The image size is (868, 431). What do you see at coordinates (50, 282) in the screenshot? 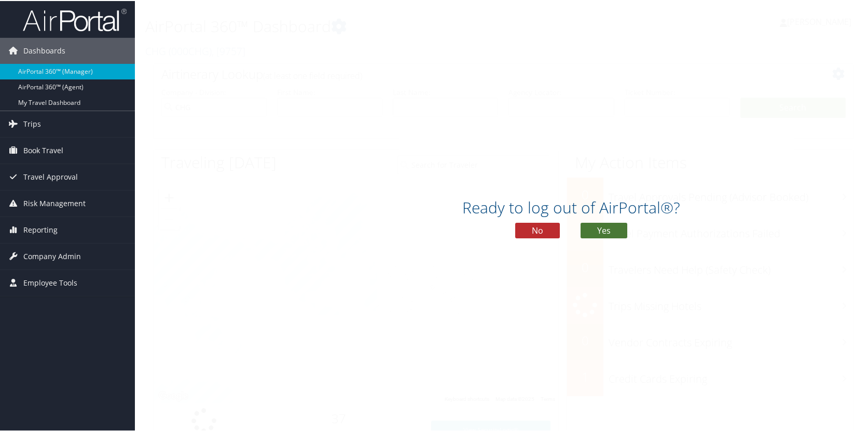
I see `span: Employee Tools` at bounding box center [50, 282].